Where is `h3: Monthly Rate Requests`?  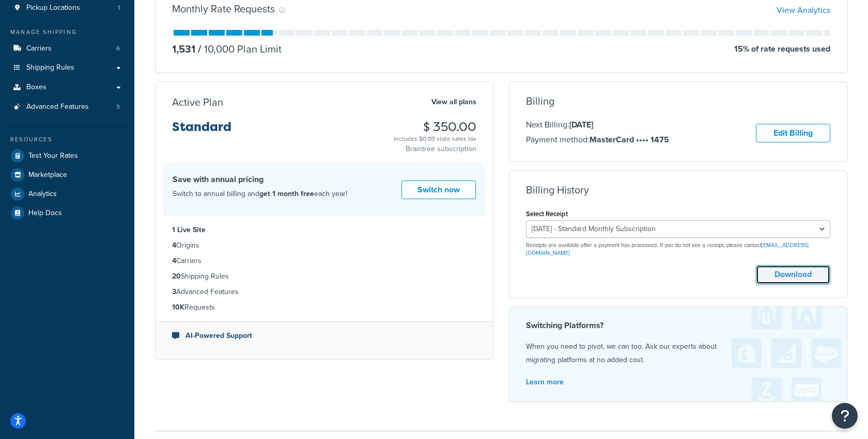 h3: Monthly Rate Requests is located at coordinates (223, 8).